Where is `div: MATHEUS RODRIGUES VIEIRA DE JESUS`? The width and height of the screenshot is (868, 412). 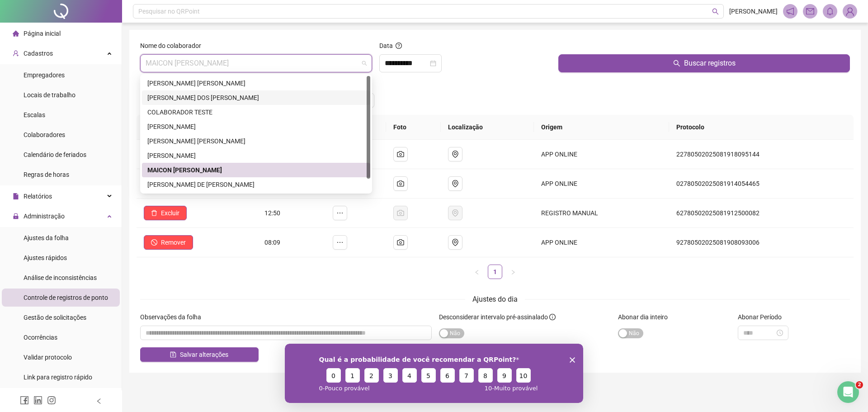
div: MATHEUS RODRIGUES VIEIRA DE JESUS is located at coordinates (256, 184).